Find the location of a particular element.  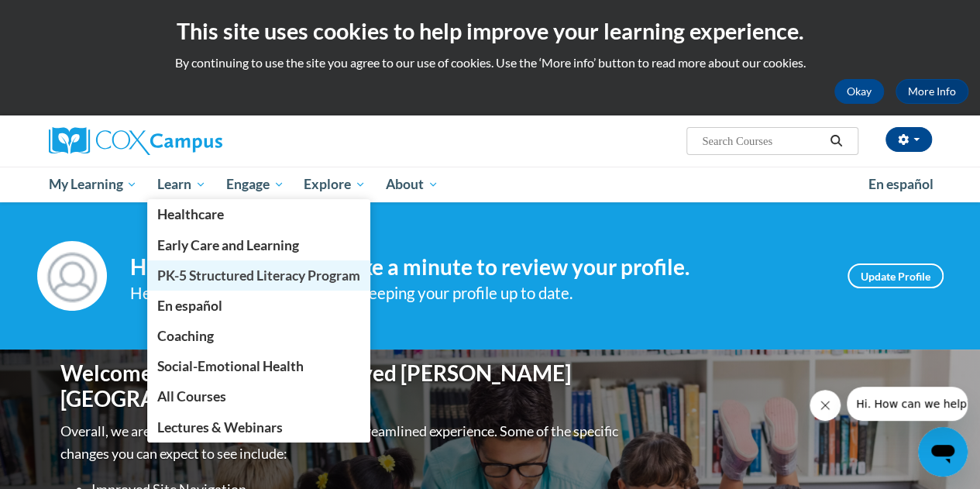

a: Social-Emotional Health is located at coordinates (259, 366).